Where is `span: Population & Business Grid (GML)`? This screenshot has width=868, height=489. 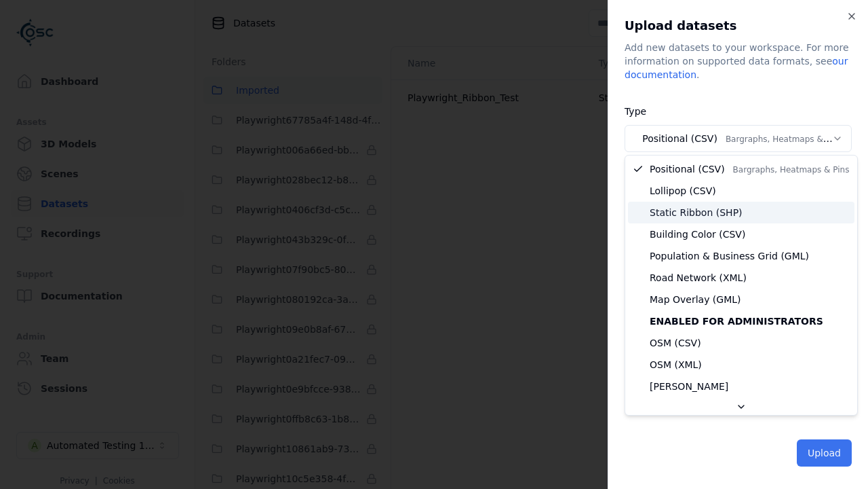
span: Population & Business Grid (GML) is located at coordinates (729, 256).